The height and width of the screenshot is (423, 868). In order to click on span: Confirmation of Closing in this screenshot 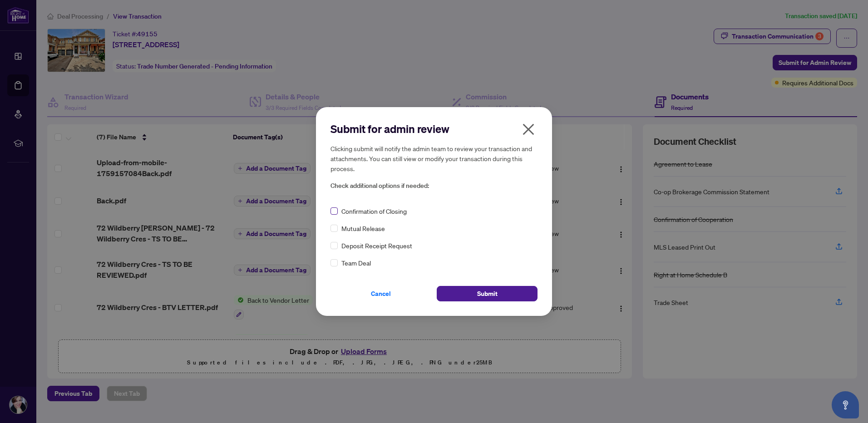, I will do `click(374, 211)`.